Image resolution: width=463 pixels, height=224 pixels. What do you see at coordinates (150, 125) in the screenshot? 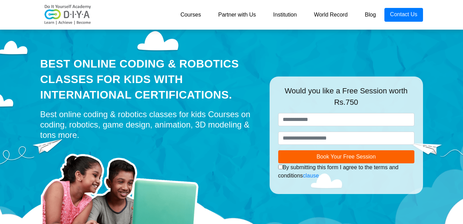
I see `div: Best online coding & robotics classes for kids Courses on coding, robotics, game design, animatio...` at bounding box center [150, 125].